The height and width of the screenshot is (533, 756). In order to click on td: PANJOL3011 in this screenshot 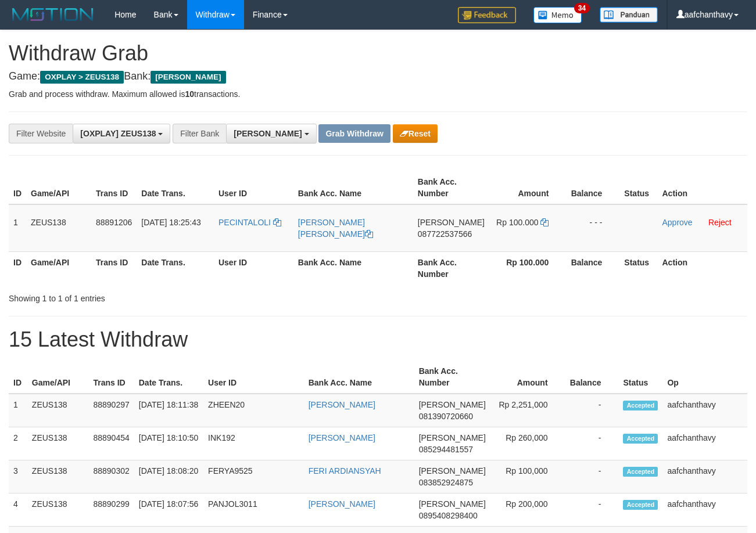, I will do `click(253, 510)`.